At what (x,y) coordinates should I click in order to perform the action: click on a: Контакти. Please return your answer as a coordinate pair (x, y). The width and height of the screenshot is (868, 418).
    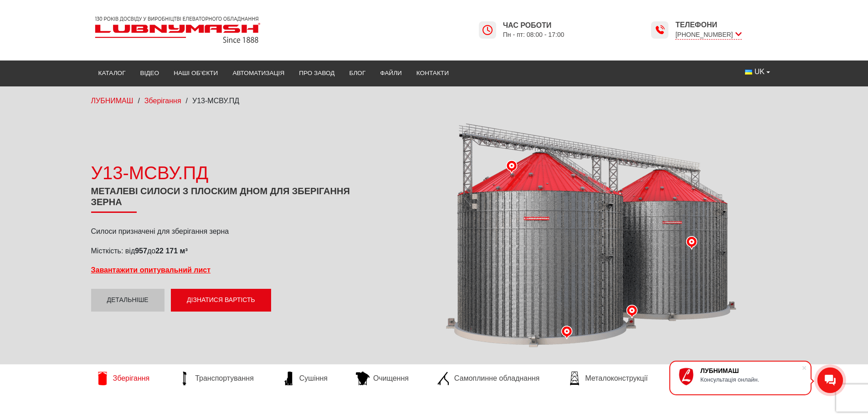
    Looking at the image, I should click on (433, 74).